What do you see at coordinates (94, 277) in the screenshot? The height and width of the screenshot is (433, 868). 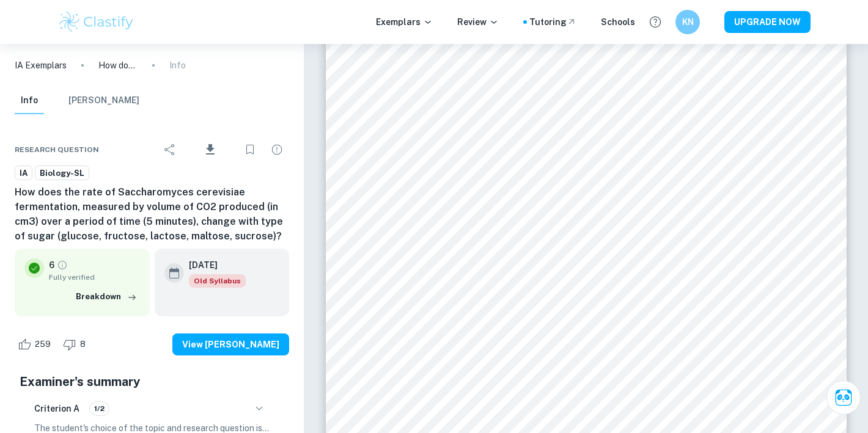 I see `span: Fully verified` at bounding box center [94, 277].